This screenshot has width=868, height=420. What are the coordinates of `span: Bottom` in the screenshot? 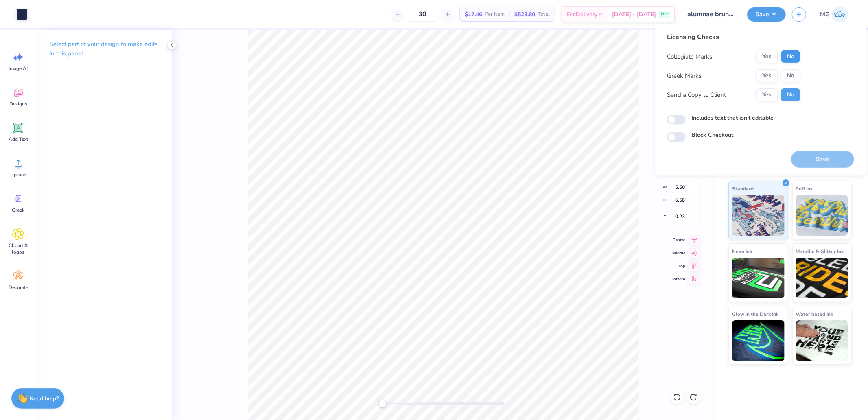 It's located at (678, 279).